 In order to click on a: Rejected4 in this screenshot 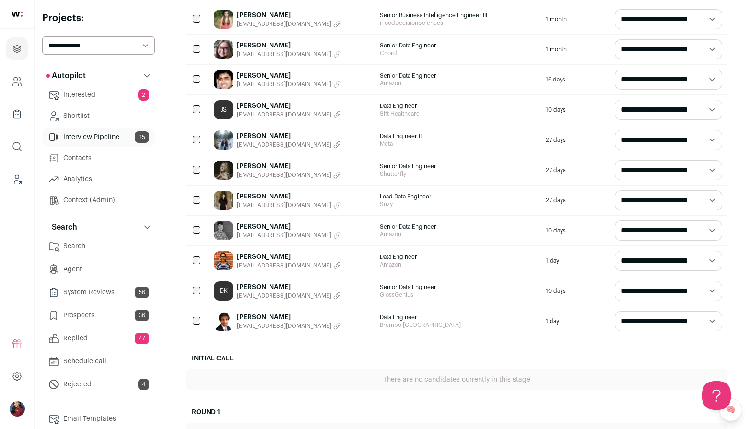, I will do `click(98, 385)`.